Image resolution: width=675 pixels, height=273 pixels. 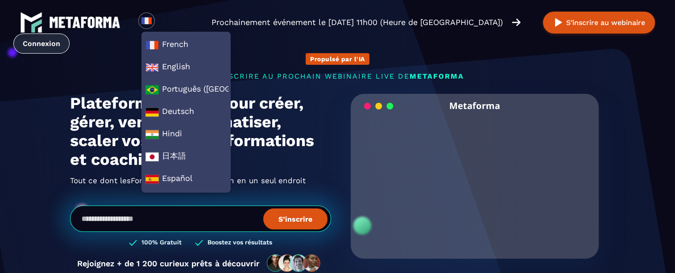 I want to click on img: arrow-right, so click(x=516, y=22).